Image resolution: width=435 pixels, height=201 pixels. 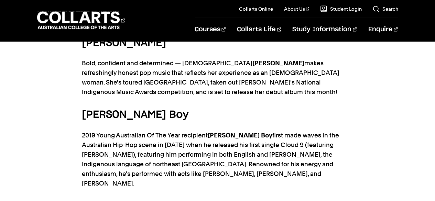 I want to click on a: Collarts Online, so click(x=256, y=9).